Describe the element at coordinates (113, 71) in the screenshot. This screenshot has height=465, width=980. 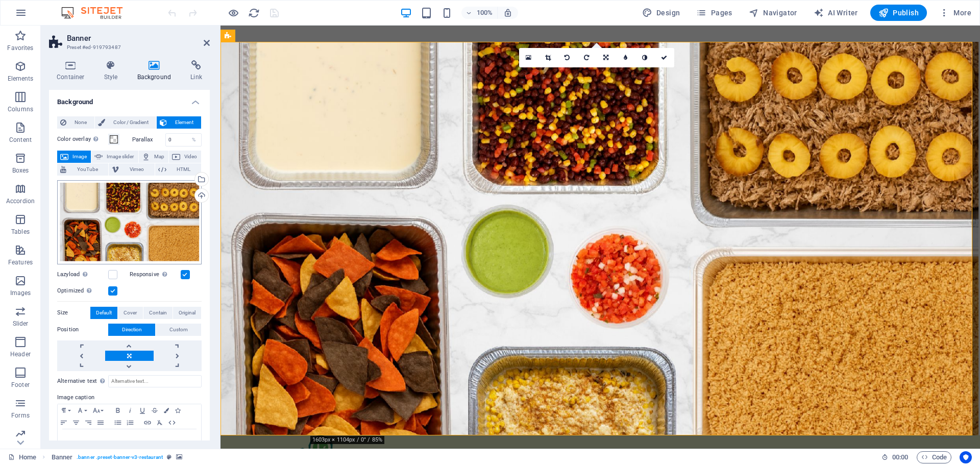
I see `h4: Style` at that location.